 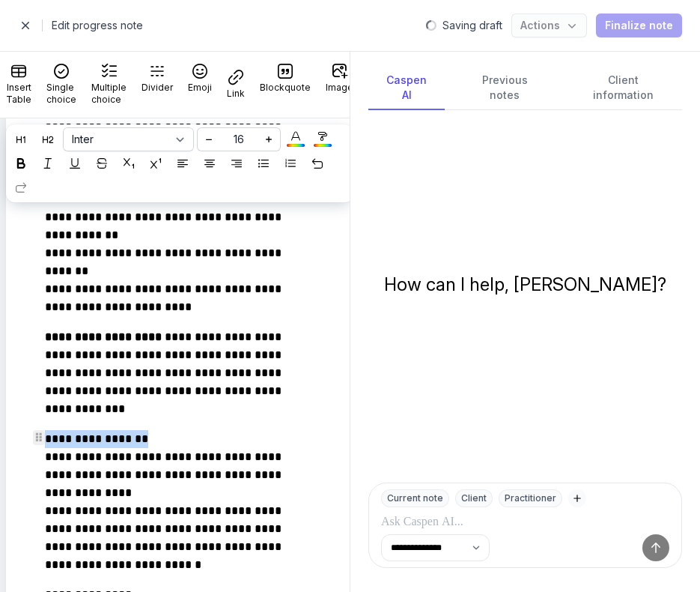 I want to click on h2: Edit progress note, so click(x=234, y=26).